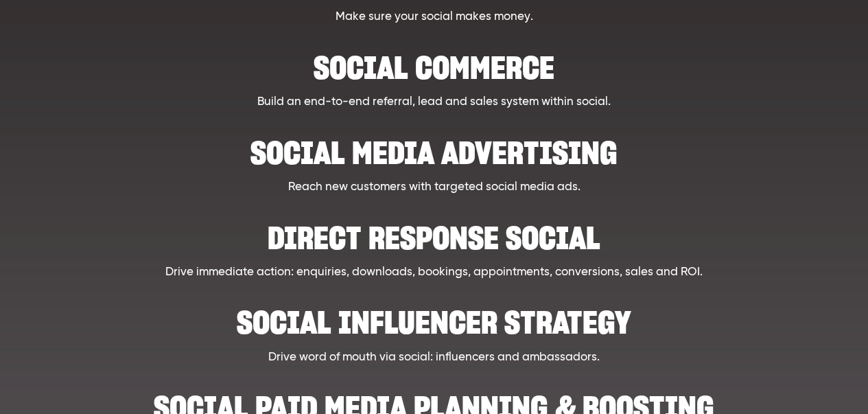  Describe the element at coordinates (434, 358) in the screenshot. I see `p: Drive word of mouth via social: influencers and ambassadors.` at that location.